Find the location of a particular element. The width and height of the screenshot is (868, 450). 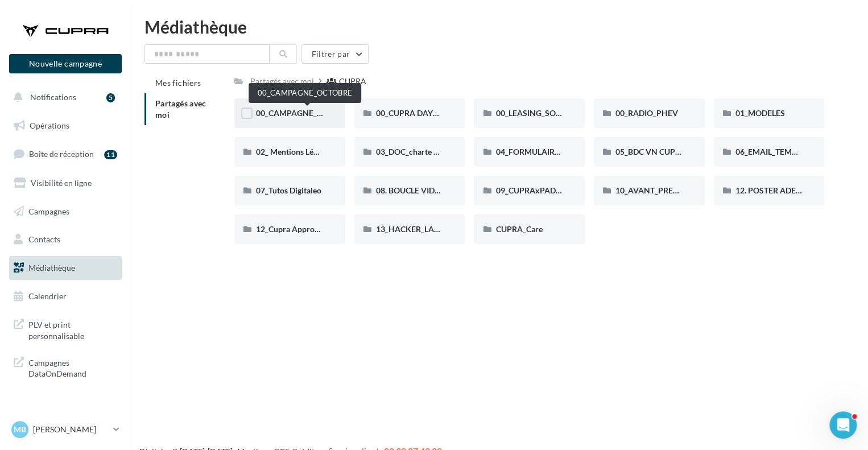

span: Opérations is located at coordinates (49, 125).